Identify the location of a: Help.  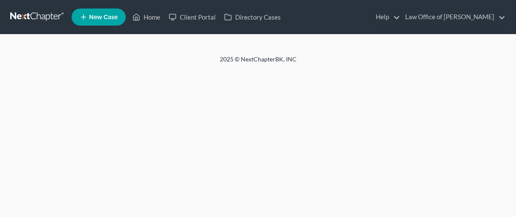
(386, 17).